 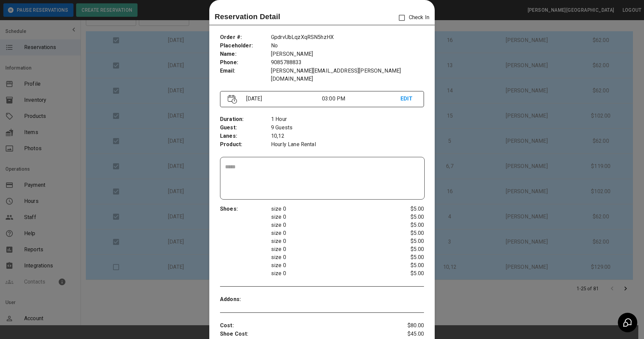 I want to click on p: Addons :, so click(x=246, y=299).